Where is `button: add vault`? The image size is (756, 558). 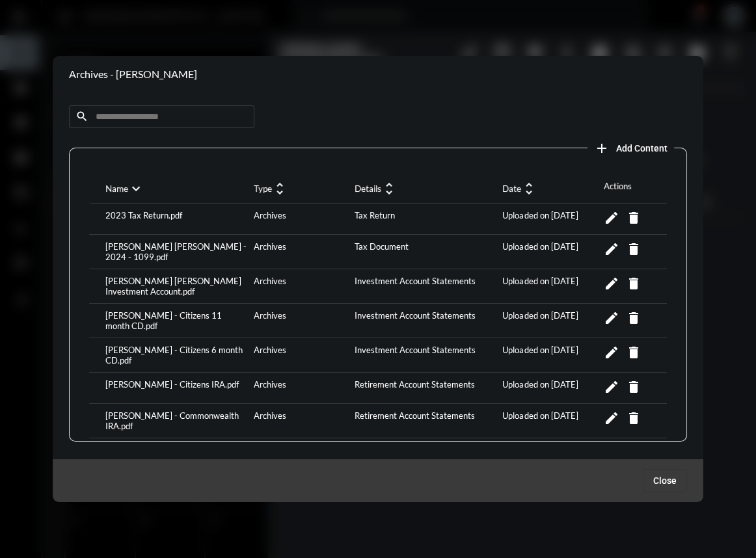
button: add vault is located at coordinates (630, 148).